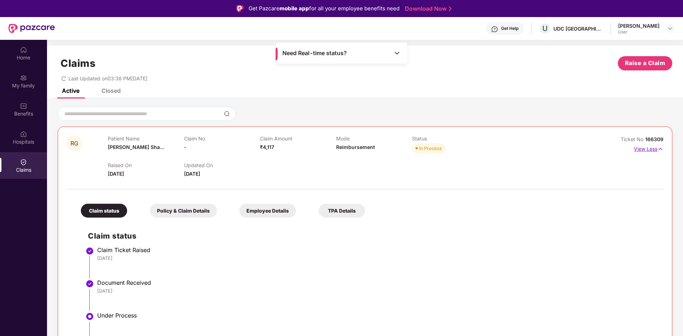 The width and height of the screenshot is (683, 336). Describe the element at coordinates (324, 9) in the screenshot. I see `div: Get Pazcare for all your employee benefits need` at that location.